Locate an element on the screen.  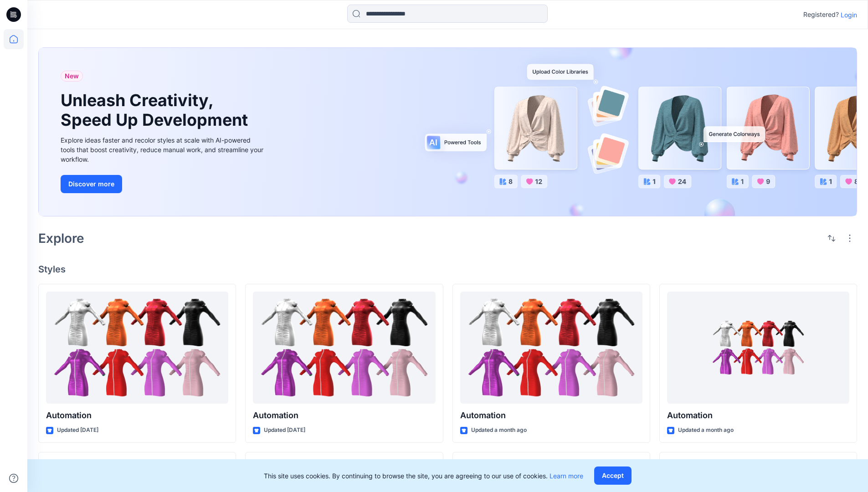
span: New is located at coordinates (71, 76).